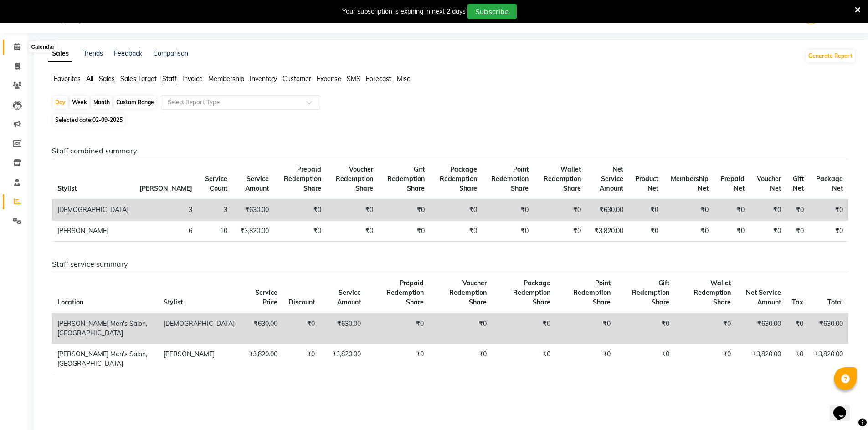 The width and height of the screenshot is (868, 430). Describe the element at coordinates (60, 102) in the screenshot. I see `div: Day` at that location.